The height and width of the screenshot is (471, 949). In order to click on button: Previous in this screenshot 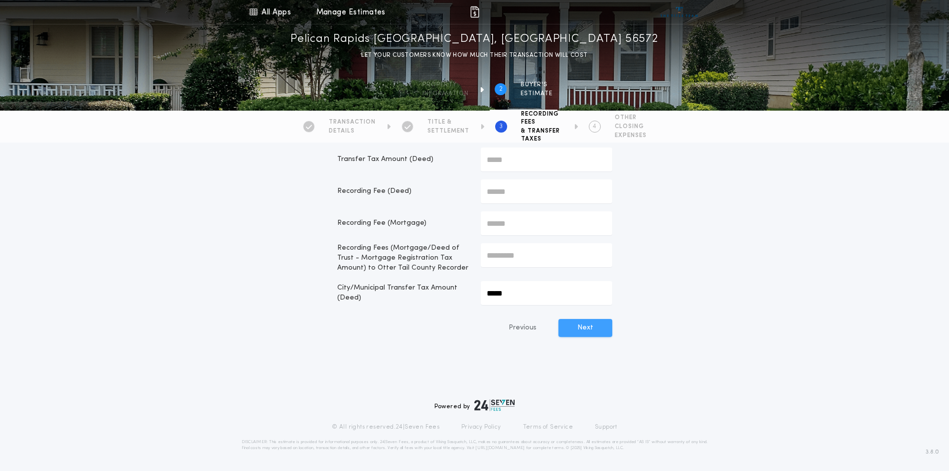, I will do `click(522, 328)`.